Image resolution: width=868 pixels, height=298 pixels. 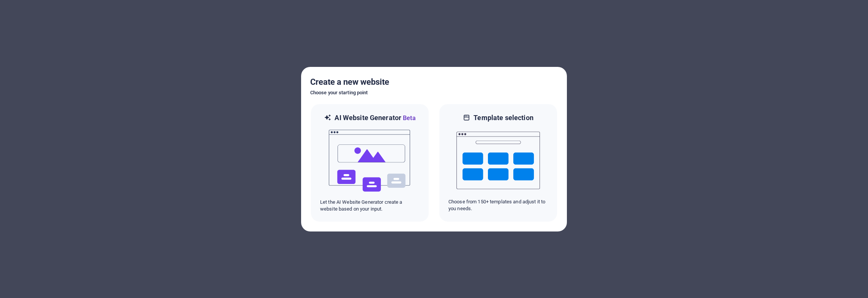 What do you see at coordinates (503, 118) in the screenshot?
I see `h6: Template selection` at bounding box center [503, 118].